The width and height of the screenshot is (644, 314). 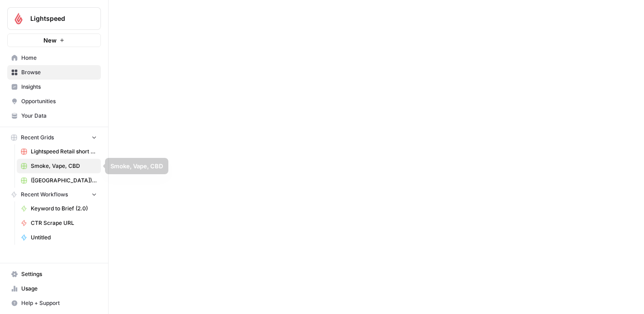 What do you see at coordinates (50, 40) in the screenshot?
I see `span: New` at bounding box center [50, 40].